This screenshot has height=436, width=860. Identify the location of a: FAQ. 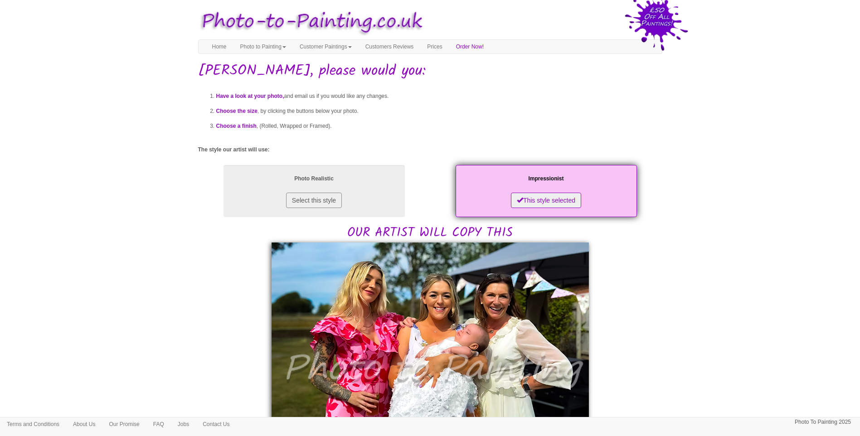
(159, 424).